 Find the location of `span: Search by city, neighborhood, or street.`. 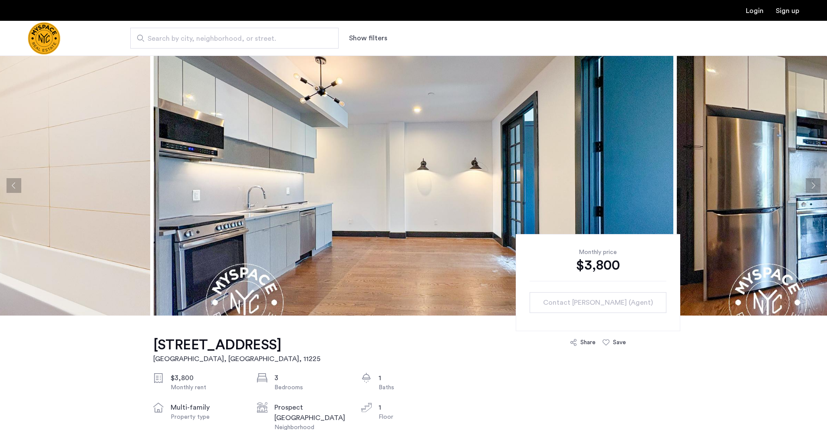

span: Search by city, neighborhood, or street. is located at coordinates (231, 39).